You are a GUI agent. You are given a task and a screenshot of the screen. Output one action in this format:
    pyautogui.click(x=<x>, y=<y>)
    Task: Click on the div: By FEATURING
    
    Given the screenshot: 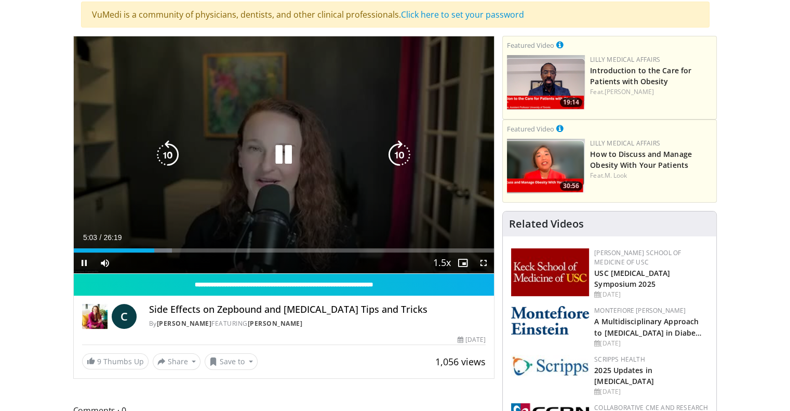 What is the action you would take?
    pyautogui.click(x=318, y=324)
    